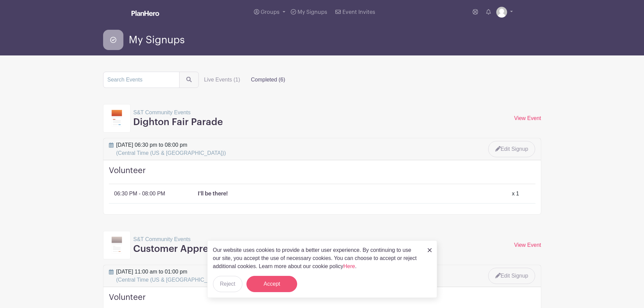 This screenshot has height=308, width=644. What do you see at coordinates (270, 12) in the screenshot?
I see `span: Groups` at bounding box center [270, 12].